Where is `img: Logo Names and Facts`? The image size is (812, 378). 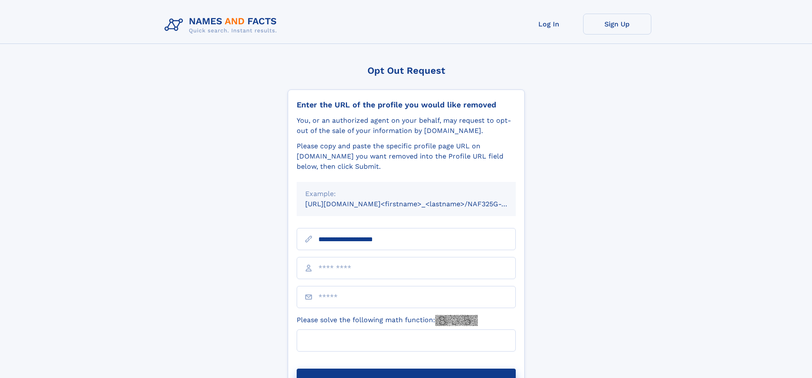
img: Logo Names and Facts is located at coordinates (223, 25).